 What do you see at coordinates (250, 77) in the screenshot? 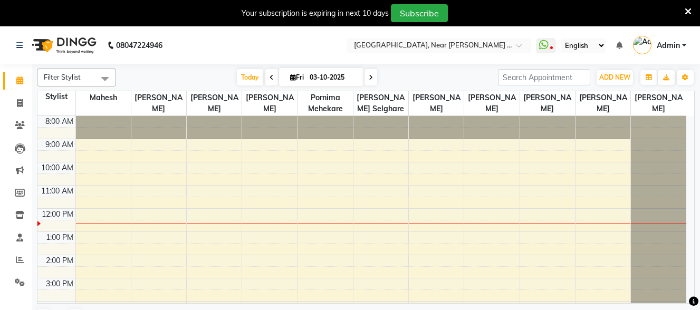
I see `span: Today` at bounding box center [250, 77].